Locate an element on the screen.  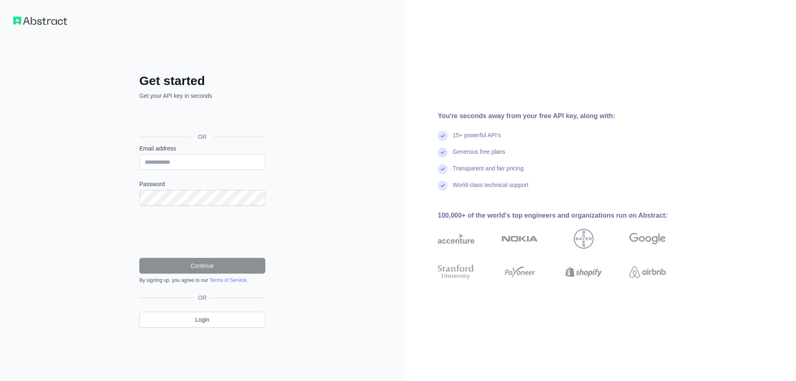
div: Transparent and fair pricing is located at coordinates (488, 173).